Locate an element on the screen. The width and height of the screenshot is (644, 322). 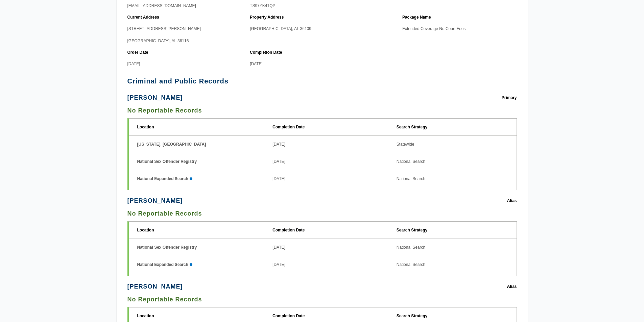
strong: Package Name is located at coordinates (417, 17).